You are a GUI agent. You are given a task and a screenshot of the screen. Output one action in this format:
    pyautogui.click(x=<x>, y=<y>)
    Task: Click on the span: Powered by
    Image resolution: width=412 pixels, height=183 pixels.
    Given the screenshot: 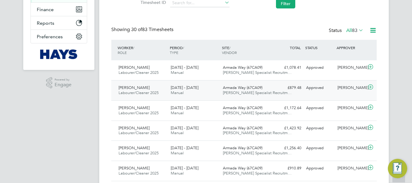 What is the action you would take?
    pyautogui.click(x=63, y=80)
    